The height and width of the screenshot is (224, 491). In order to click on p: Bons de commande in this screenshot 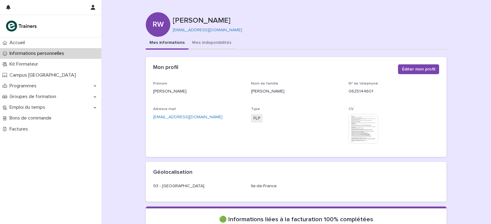, I will do `click(32, 118)`.